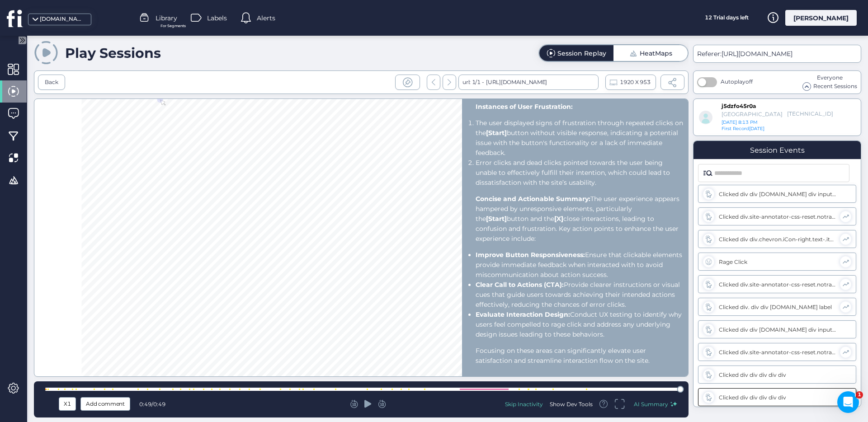 The width and height of the screenshot is (868, 422). What do you see at coordinates (266, 18) in the screenshot?
I see `span: Alerts` at bounding box center [266, 18].